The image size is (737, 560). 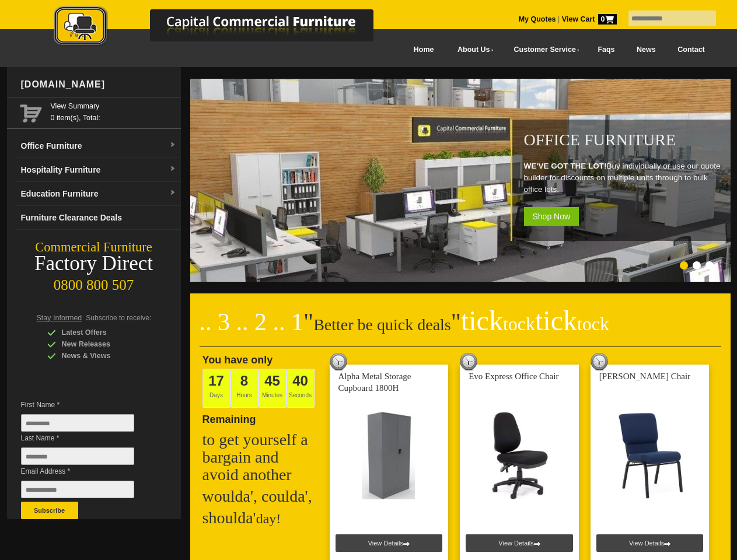 What do you see at coordinates (238, 360) in the screenshot?
I see `span: You have only` at bounding box center [238, 360].